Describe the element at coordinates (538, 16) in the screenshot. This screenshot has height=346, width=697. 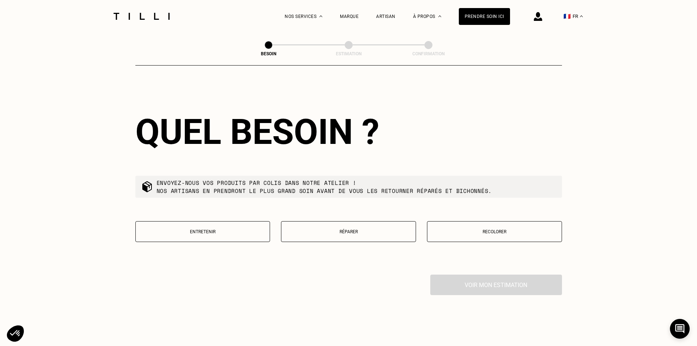
I see `img: icône connexion` at that location.